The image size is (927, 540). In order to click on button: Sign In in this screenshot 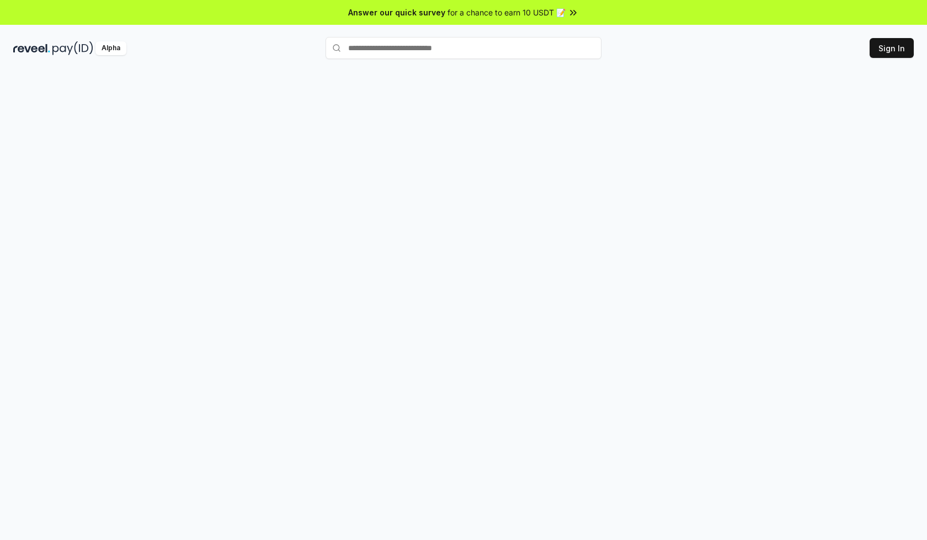, I will do `click(891, 48)`.